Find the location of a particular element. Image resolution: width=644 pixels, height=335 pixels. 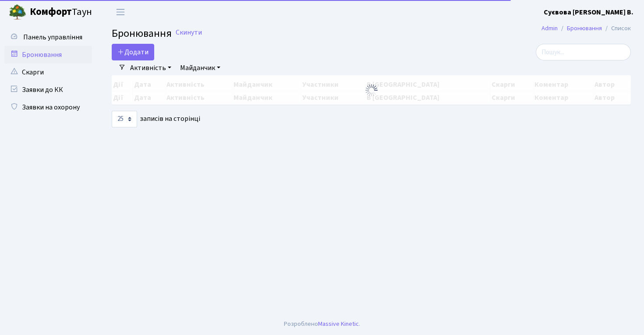

input: Пошук... is located at coordinates (583, 52).